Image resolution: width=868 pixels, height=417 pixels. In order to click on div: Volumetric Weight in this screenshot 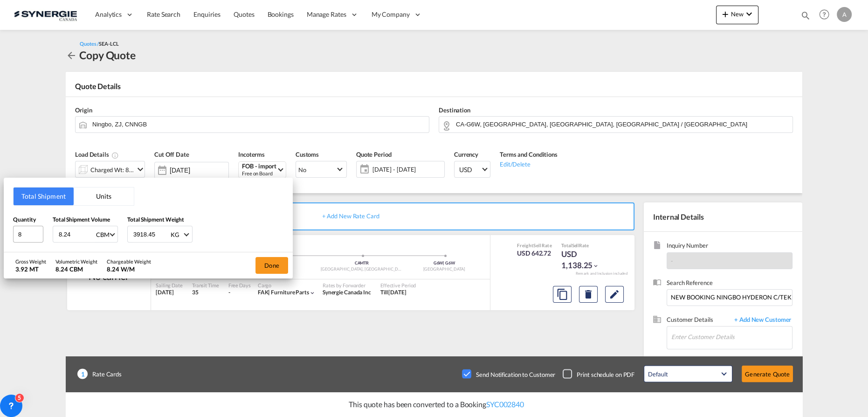, I will do `click(77, 261)`.